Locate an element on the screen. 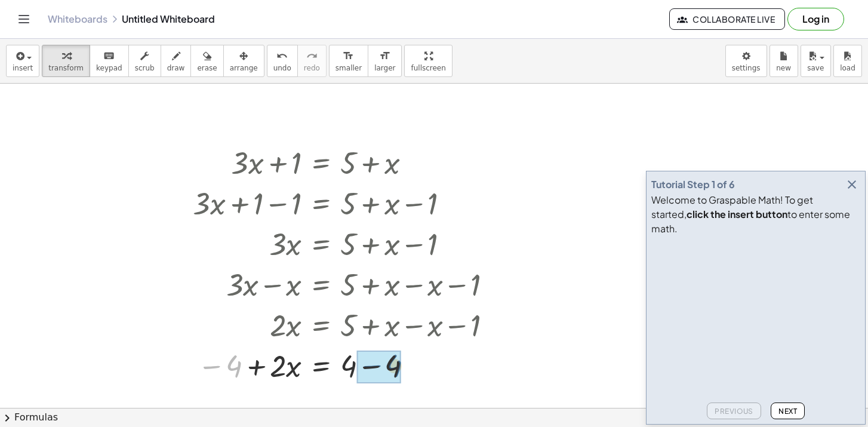 The image size is (868, 427). span: insert is located at coordinates (23, 68).